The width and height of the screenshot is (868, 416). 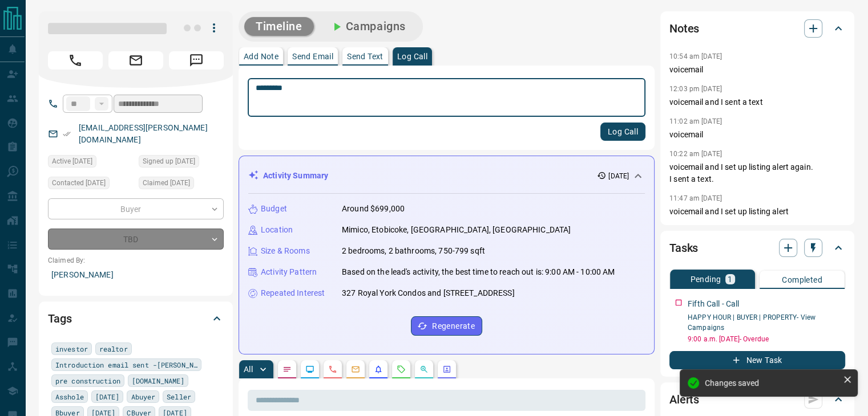 I want to click on button: Regenerate, so click(x=447, y=326).